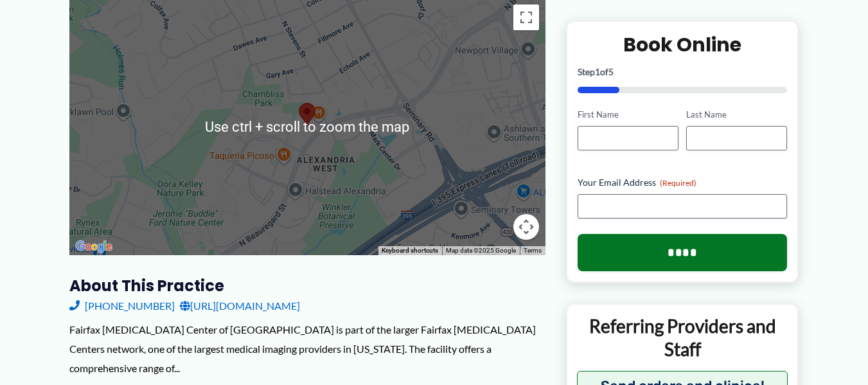  I want to click on span: 1, so click(598, 71).